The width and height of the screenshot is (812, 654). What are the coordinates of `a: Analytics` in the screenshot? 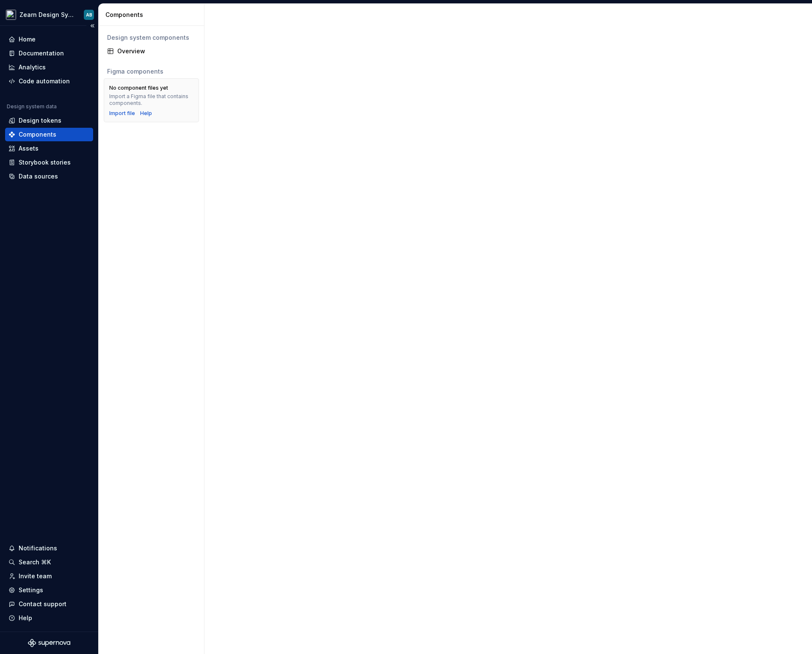 It's located at (49, 67).